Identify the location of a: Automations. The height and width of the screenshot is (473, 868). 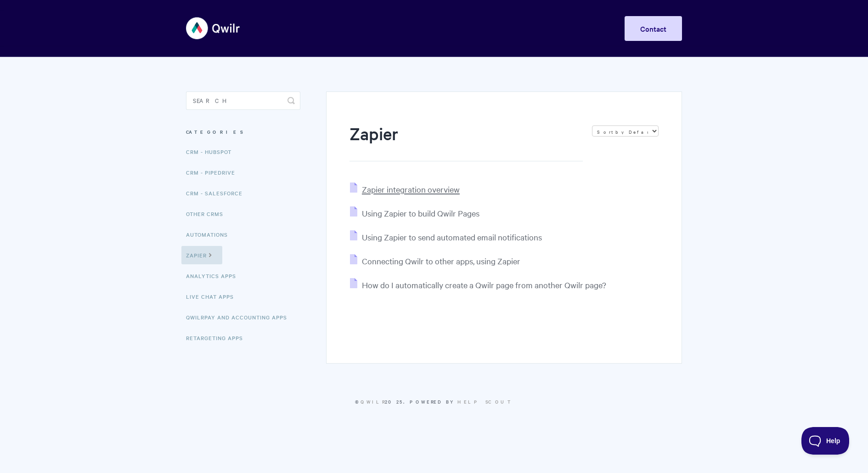
(210, 234).